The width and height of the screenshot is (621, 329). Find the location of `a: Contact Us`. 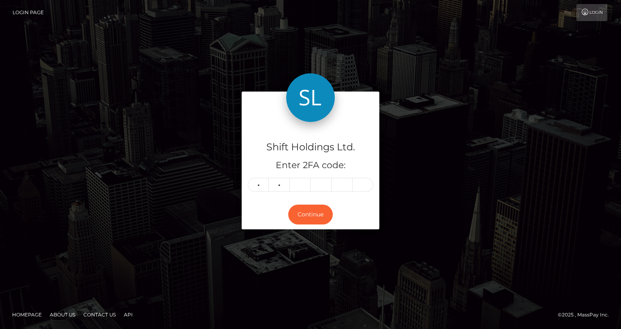

a: Contact Us is located at coordinates (100, 314).